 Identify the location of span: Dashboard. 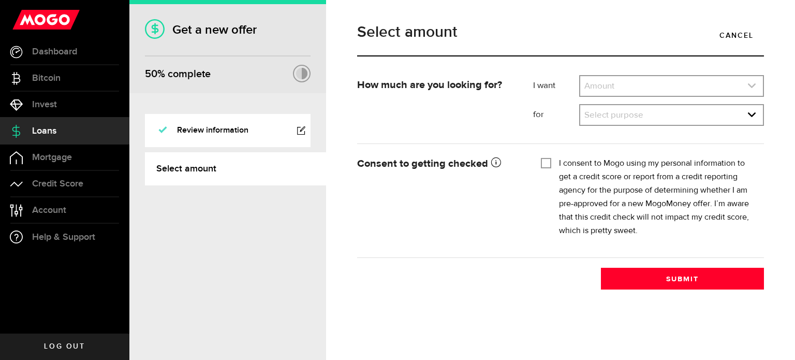
(54, 52).